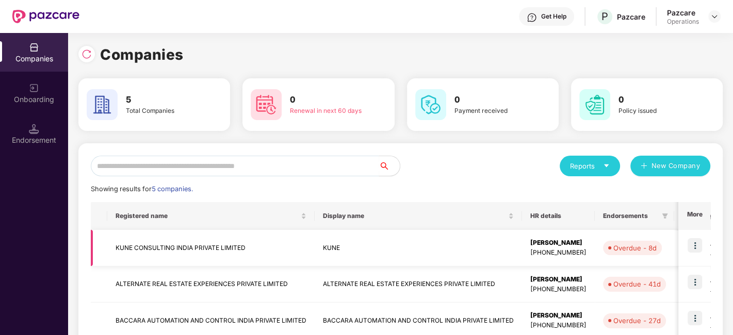 Image resolution: width=733 pixels, height=335 pixels. Describe the element at coordinates (683, 22) in the screenshot. I see `div: Operations` at that location.